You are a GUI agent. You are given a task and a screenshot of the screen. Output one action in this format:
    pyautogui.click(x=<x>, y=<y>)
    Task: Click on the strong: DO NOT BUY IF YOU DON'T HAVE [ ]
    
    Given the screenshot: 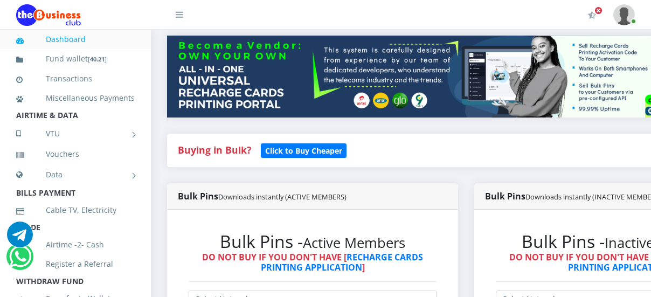 What is the action you would take?
    pyautogui.click(x=313, y=262)
    